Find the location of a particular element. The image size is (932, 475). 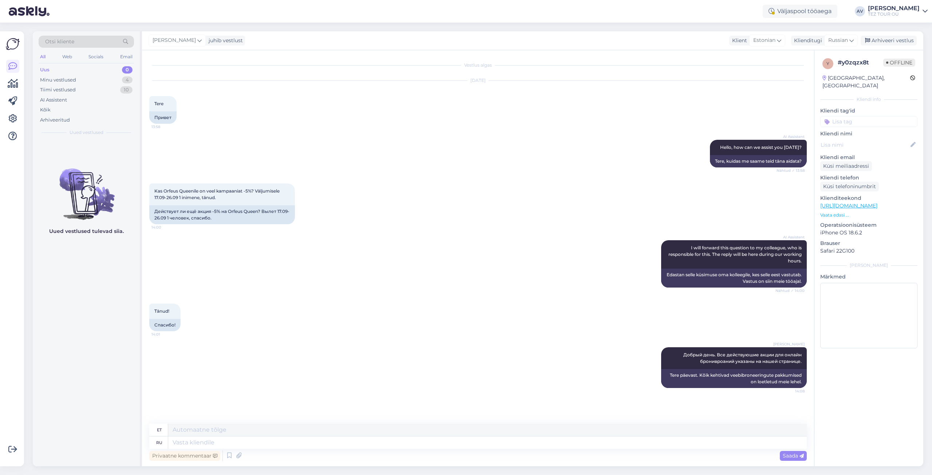

div: Küsi meiliaadressi is located at coordinates (846, 166).